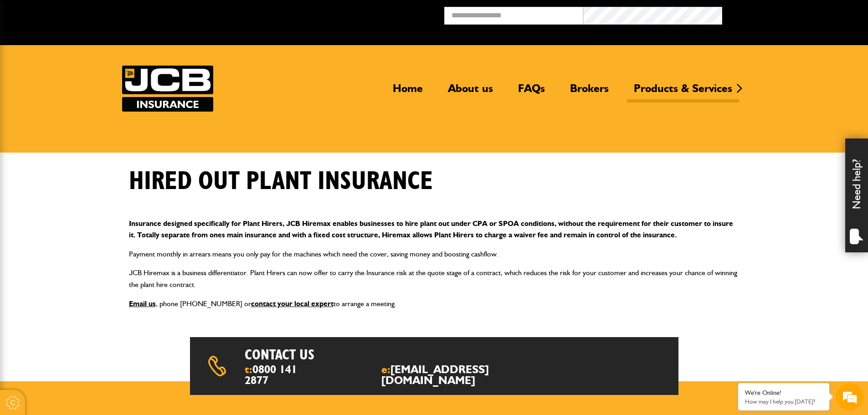  I want to click on p: JCB Hiremax is a business differentiator. Plant Hirers can now offer to carry the Insurance risk ..., so click(434, 278).